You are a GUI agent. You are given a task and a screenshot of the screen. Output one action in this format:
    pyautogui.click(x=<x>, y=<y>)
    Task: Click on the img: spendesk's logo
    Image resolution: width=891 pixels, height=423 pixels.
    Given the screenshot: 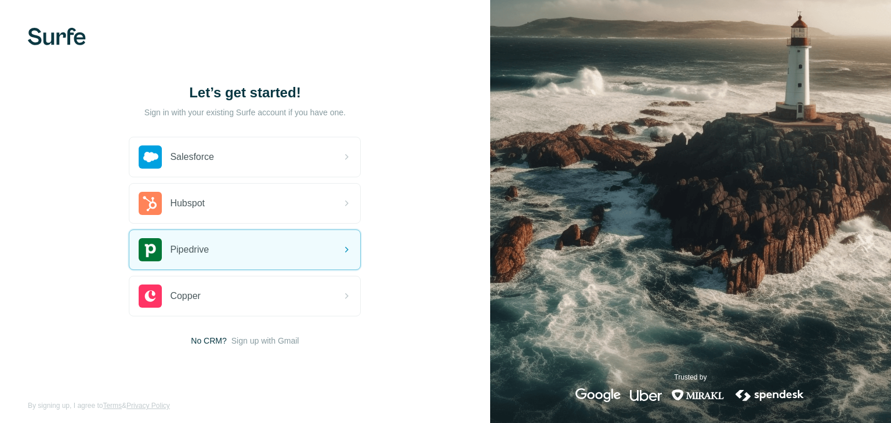 What is the action you would take?
    pyautogui.click(x=769, y=395)
    